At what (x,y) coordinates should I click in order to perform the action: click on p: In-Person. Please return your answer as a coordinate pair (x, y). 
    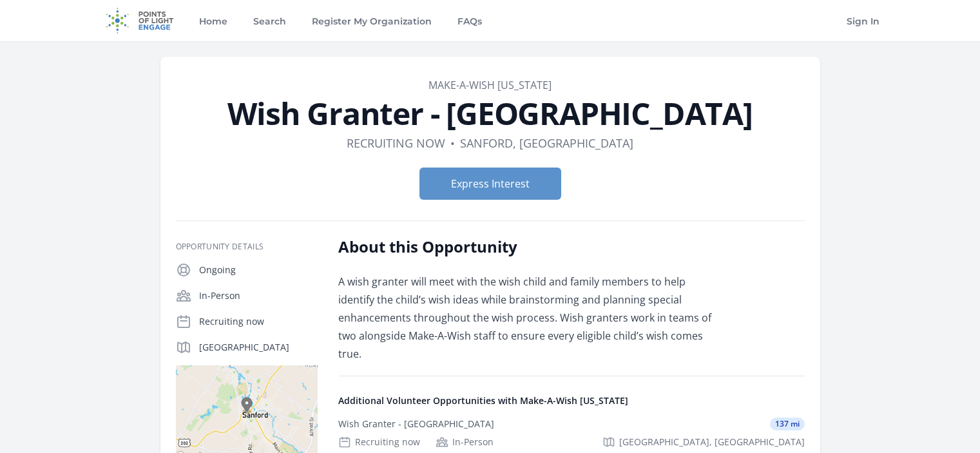
    Looking at the image, I should click on (258, 295).